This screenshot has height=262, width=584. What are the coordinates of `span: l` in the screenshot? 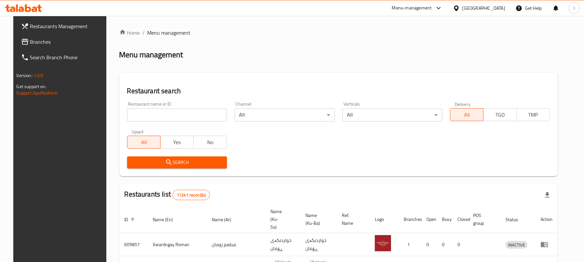 It's located at (574, 8).